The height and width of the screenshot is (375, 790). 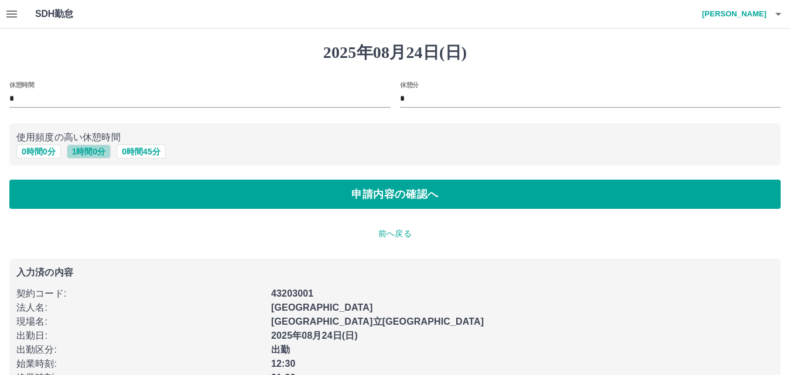 I want to click on p: 前へ戻る, so click(x=395, y=234).